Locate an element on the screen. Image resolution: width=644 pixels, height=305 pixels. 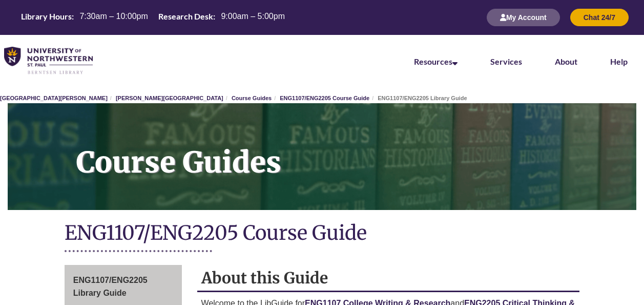
span: ENG1107/ENG2205 Library Guide is located at coordinates (110, 287).